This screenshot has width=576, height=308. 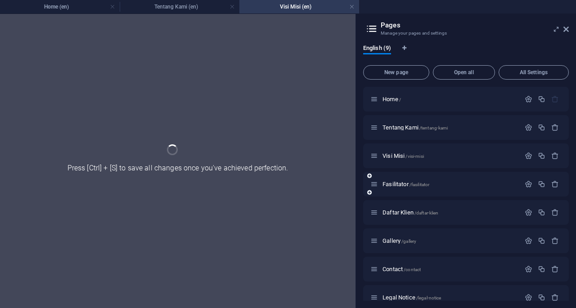 I want to click on span: /legal-notice, so click(x=429, y=298).